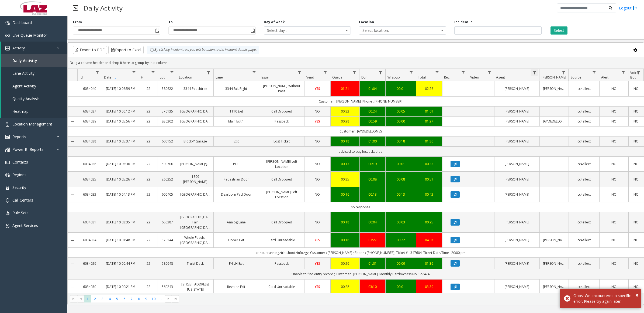 The width and height of the screenshot is (644, 313). What do you see at coordinates (236, 111) in the screenshot?
I see `a: 1110 Exit` at bounding box center [236, 111].